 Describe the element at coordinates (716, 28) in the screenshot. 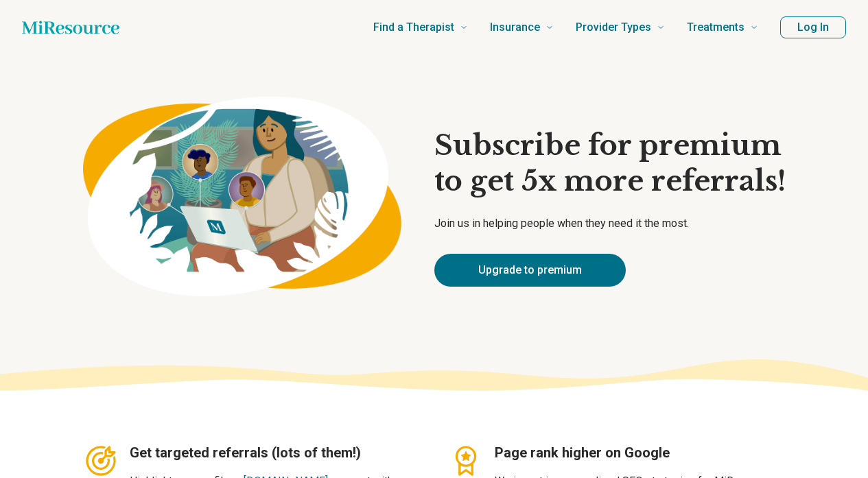

I see `span: Treatments` at that location.